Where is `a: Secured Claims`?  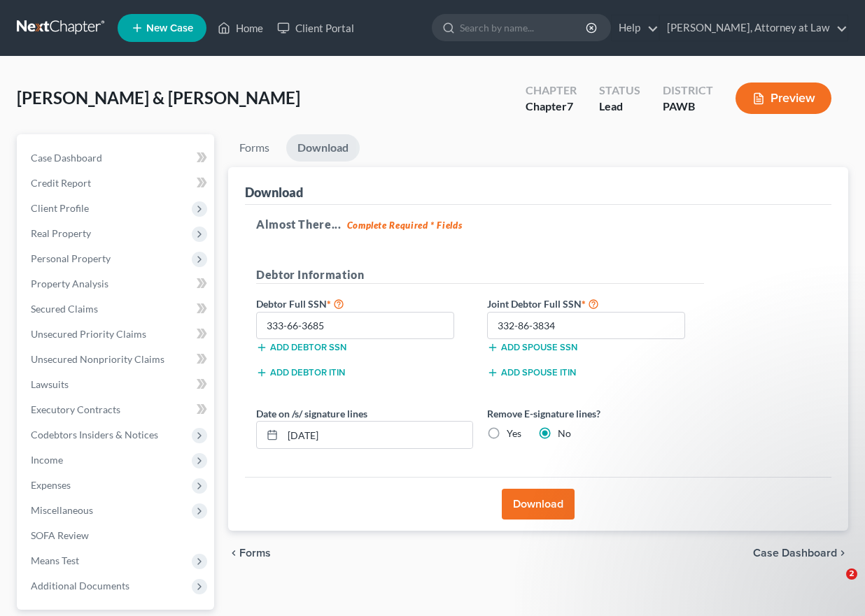
a: Secured Claims is located at coordinates (117, 309).